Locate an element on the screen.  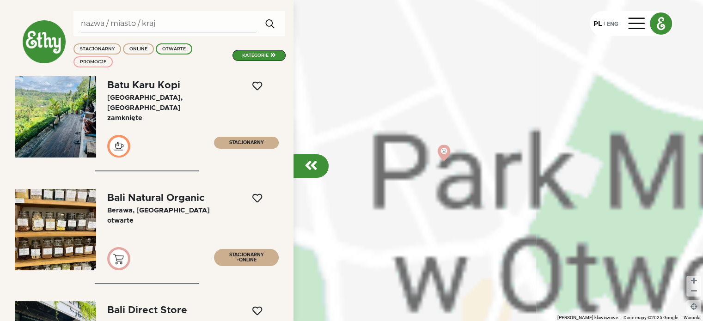
input: Search is located at coordinates (168, 24).